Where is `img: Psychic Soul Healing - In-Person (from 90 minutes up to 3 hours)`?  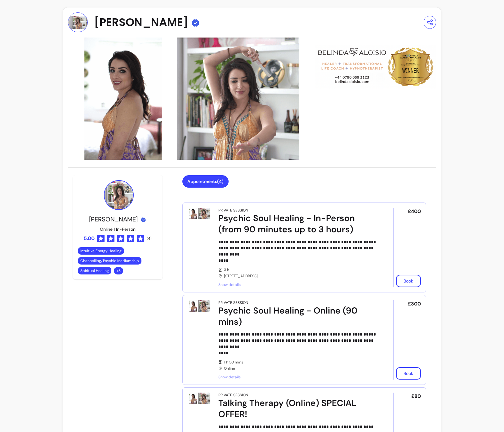
img: Psychic Soul Healing - In-Person (from 90 minutes up to 3 hours) is located at coordinates (199, 214).